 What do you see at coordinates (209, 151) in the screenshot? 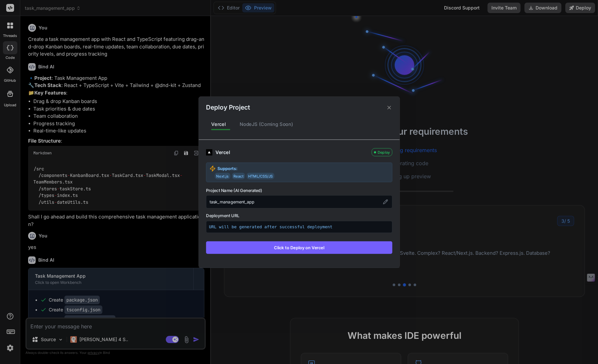
I see `img: logo` at bounding box center [209, 151].